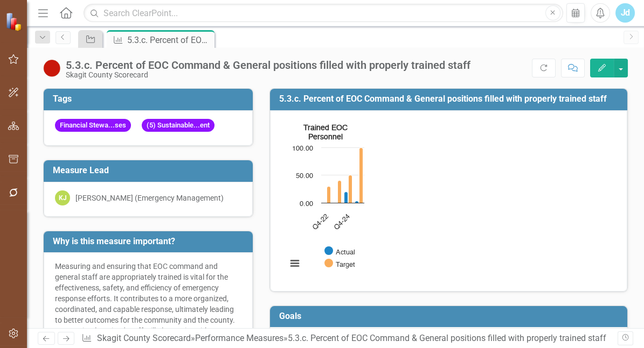 This screenshot has width=644, height=348. I want to click on h3: 5.3.c. Percent of EOC Command & General positions filled with properly trained staff, so click(451, 99).